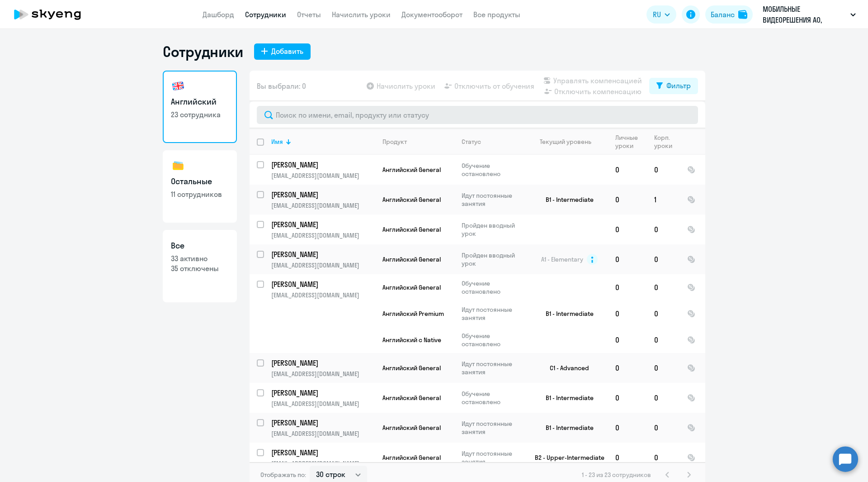 The width and height of the screenshot is (868, 482). What do you see at coordinates (661, 15) in the screenshot?
I see `button: RU` at bounding box center [661, 15].